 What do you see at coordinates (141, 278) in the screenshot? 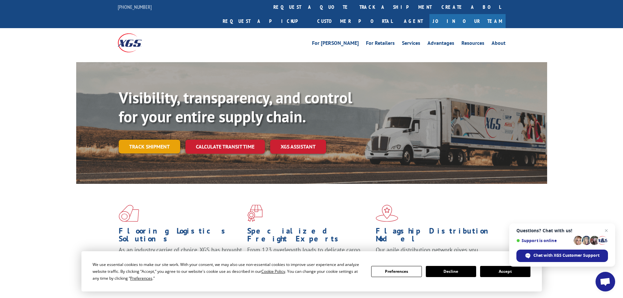
I see `span: Preferences` at bounding box center [141, 278].